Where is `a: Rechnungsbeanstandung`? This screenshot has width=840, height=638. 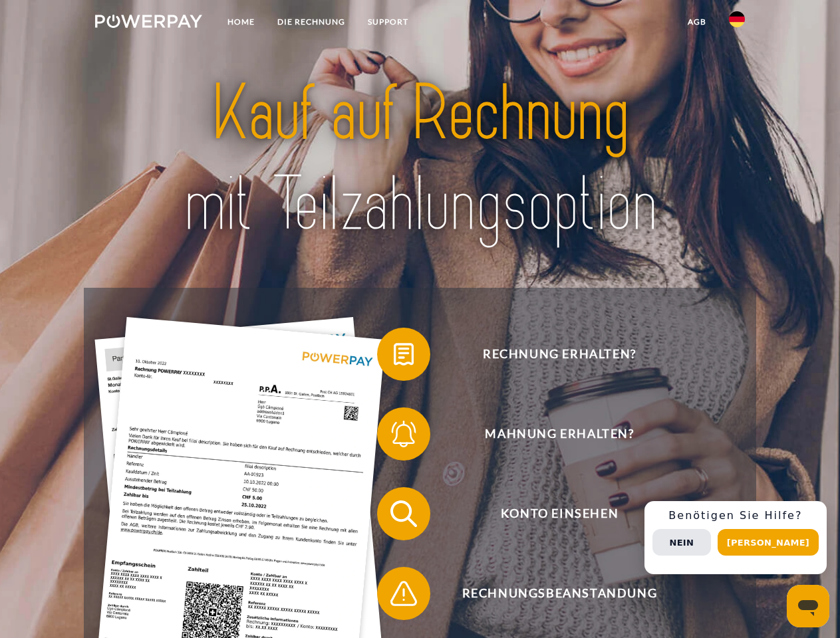 a: Rechnungsbeanstandung is located at coordinates (550, 594).